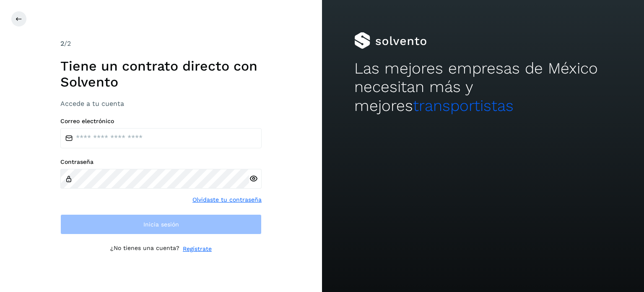  What do you see at coordinates (161, 162) in the screenshot?
I see `label: Contraseña` at bounding box center [161, 162].